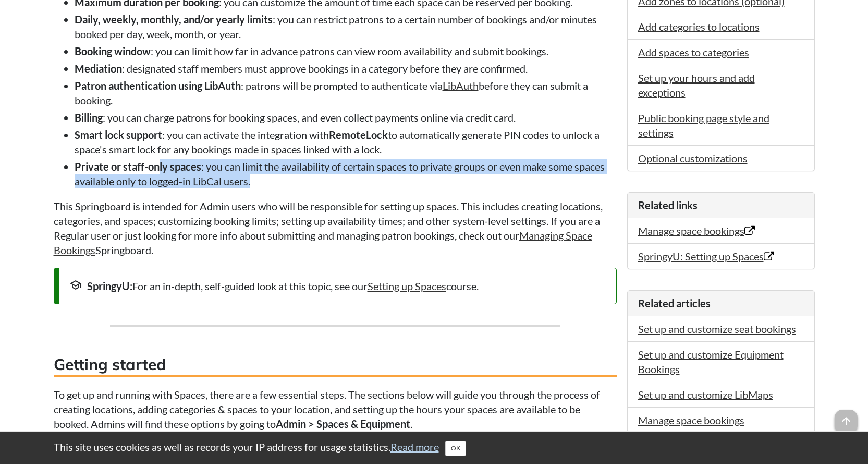  Describe the element at coordinates (711, 362) in the screenshot. I see `a: Set up and customize Equipment Bookings` at that location.